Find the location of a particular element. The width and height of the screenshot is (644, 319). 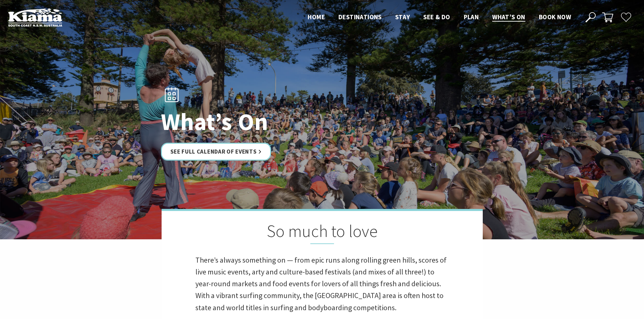

span: What’s On is located at coordinates (508, 17).